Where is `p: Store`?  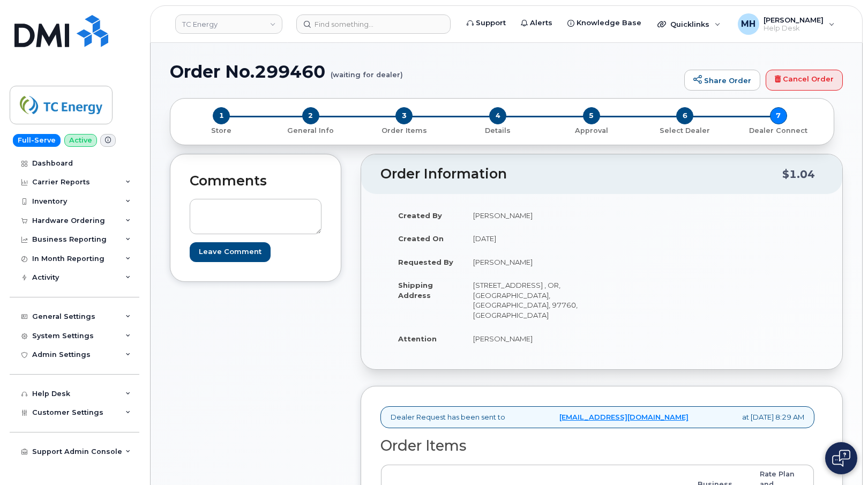 p: Store is located at coordinates (221, 131).